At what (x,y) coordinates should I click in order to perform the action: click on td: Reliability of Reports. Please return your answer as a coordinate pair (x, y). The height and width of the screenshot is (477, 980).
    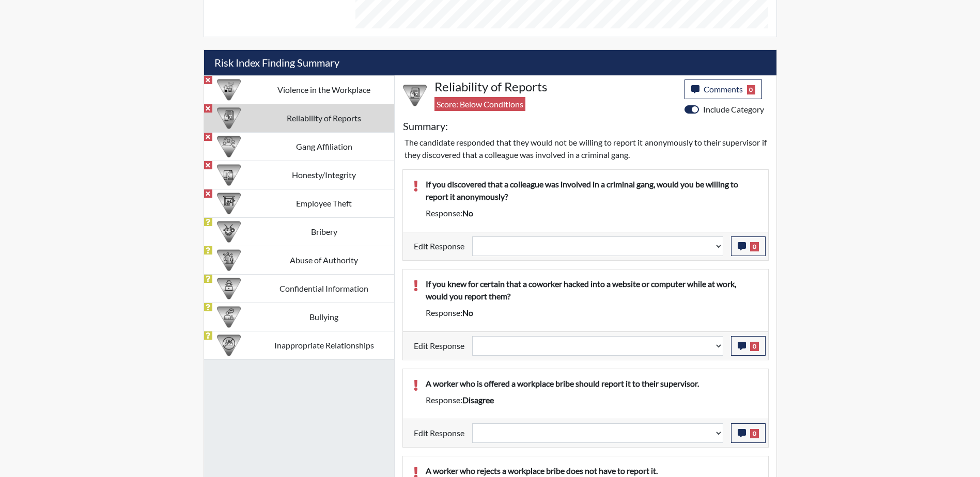
    Looking at the image, I should click on (324, 118).